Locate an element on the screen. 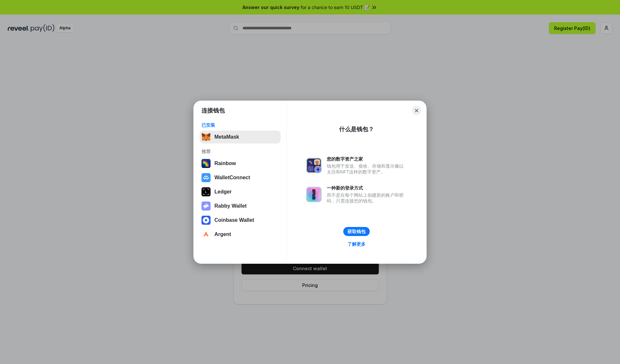 The height and width of the screenshot is (364, 620). button: WalletConnect is located at coordinates (240, 178).